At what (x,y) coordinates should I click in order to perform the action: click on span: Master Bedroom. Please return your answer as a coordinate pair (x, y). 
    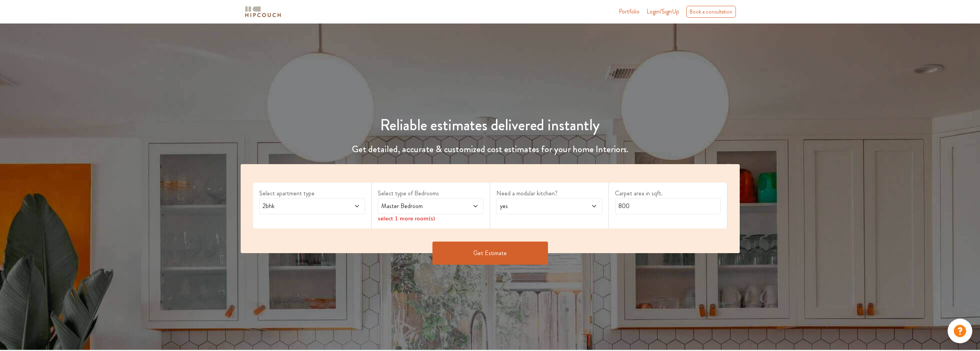
    Looking at the image, I should click on (416, 206).